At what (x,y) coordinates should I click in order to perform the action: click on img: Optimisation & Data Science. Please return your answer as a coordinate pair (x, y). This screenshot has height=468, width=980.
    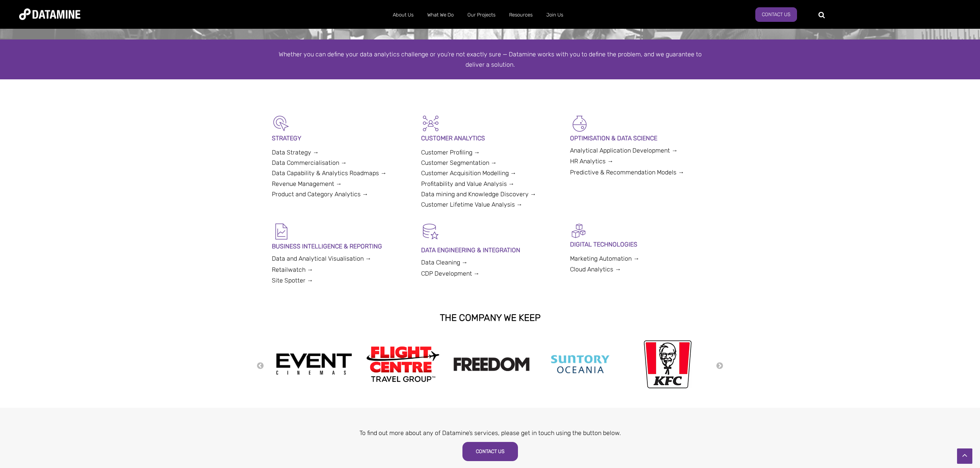
    Looking at the image, I should click on (580, 123).